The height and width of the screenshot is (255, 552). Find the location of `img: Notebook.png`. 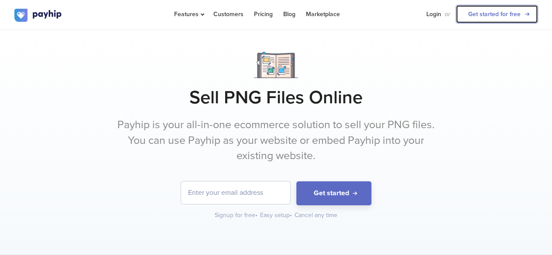

img: Notebook.png is located at coordinates (276, 65).